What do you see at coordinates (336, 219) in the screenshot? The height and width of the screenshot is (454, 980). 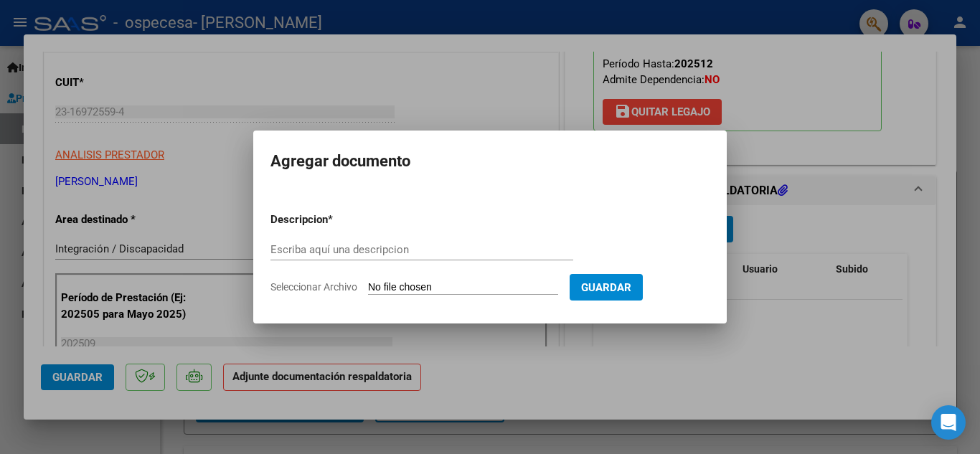 I see `p: Descripcion` at bounding box center [336, 219].